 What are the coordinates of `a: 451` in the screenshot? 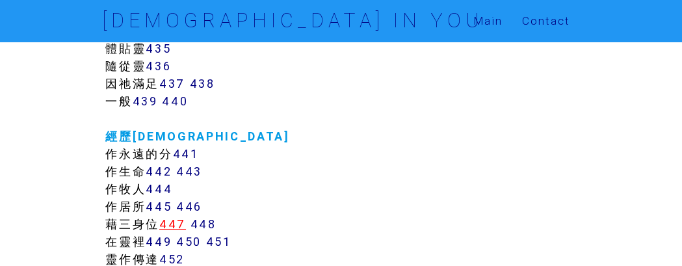 It's located at (219, 241).